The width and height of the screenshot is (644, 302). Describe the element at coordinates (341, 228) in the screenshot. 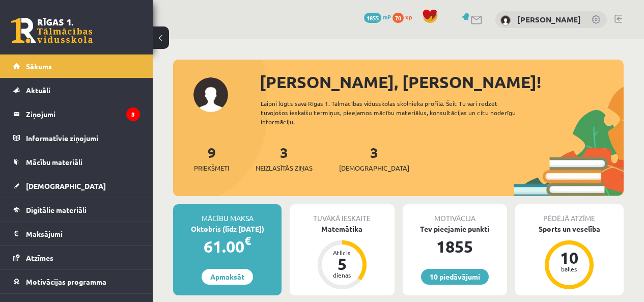

I see `div: Matemātika` at that location.